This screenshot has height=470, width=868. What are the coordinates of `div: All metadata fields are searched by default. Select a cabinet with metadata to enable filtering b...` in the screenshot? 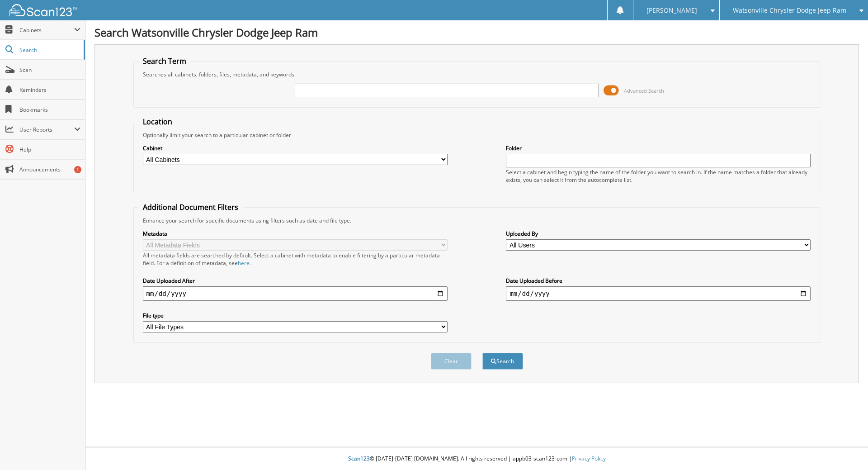 It's located at (295, 259).